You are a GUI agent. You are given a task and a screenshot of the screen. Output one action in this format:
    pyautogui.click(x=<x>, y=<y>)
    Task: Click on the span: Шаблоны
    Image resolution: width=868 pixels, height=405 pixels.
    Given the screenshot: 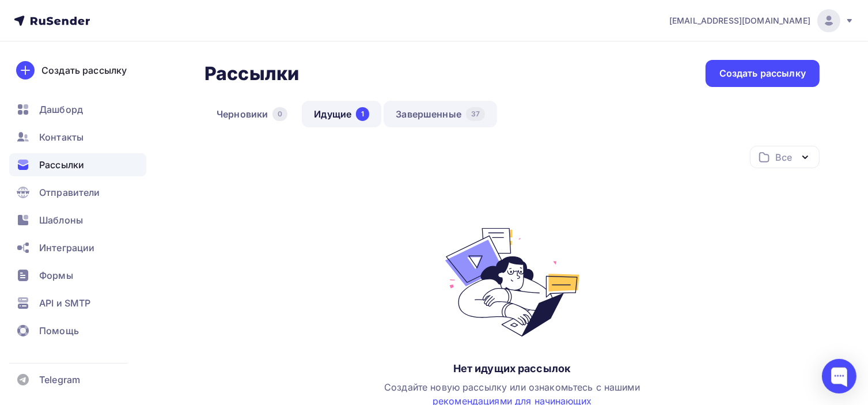 What is the action you would take?
    pyautogui.click(x=61, y=220)
    